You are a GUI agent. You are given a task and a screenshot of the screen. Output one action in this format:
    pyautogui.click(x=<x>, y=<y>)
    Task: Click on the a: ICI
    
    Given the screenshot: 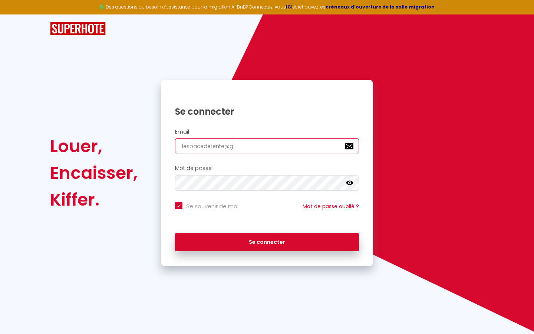 What is the action you would take?
    pyautogui.click(x=289, y=7)
    